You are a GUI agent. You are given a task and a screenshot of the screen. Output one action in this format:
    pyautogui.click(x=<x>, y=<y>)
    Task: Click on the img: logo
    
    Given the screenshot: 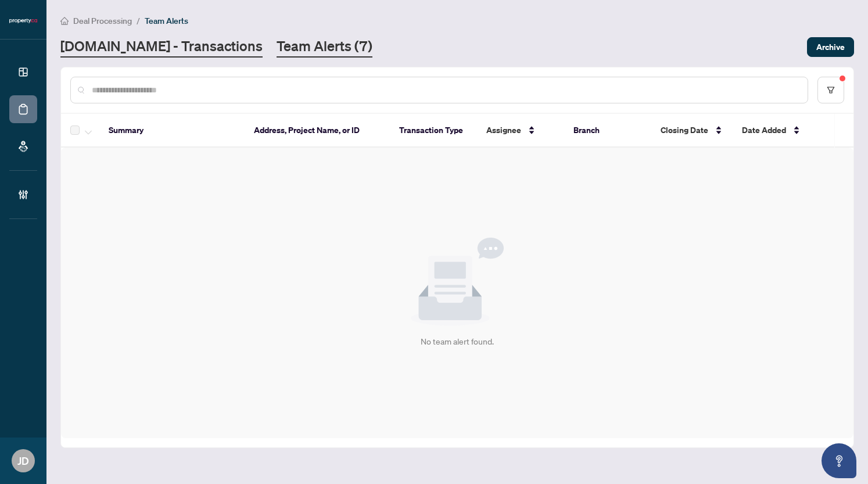 What is the action you would take?
    pyautogui.click(x=23, y=21)
    